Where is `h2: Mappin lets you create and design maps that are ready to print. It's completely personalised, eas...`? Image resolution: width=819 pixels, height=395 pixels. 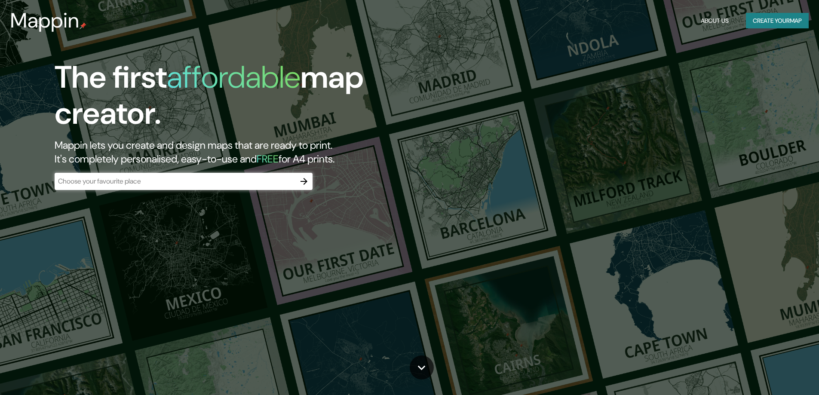 h2: Mappin lets you create and design maps that are ready to print. It's completely personalised, eas... is located at coordinates (259, 152).